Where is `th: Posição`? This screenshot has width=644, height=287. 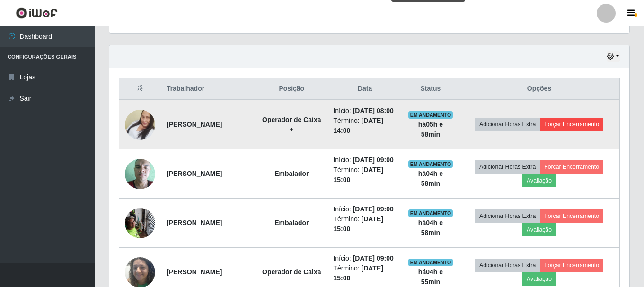
th: Posição is located at coordinates (291, 89).